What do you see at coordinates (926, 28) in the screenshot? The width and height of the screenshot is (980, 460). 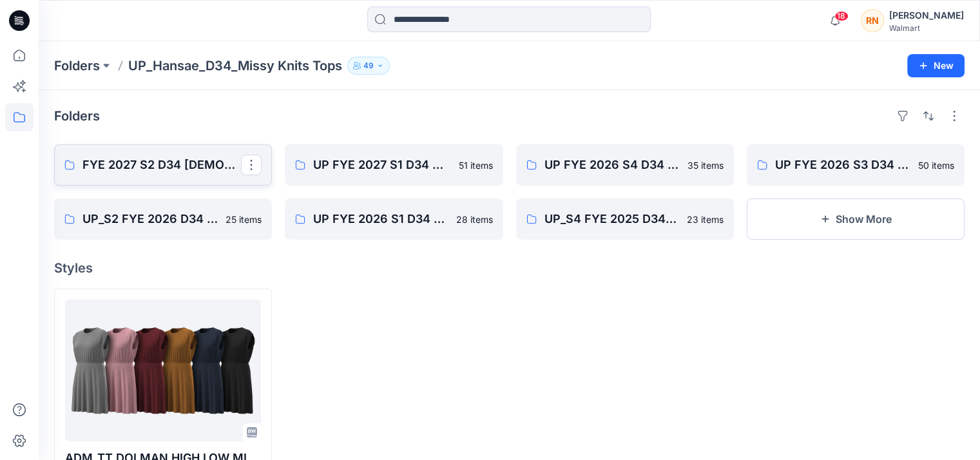 I see `div: Walmart` at bounding box center [926, 28].